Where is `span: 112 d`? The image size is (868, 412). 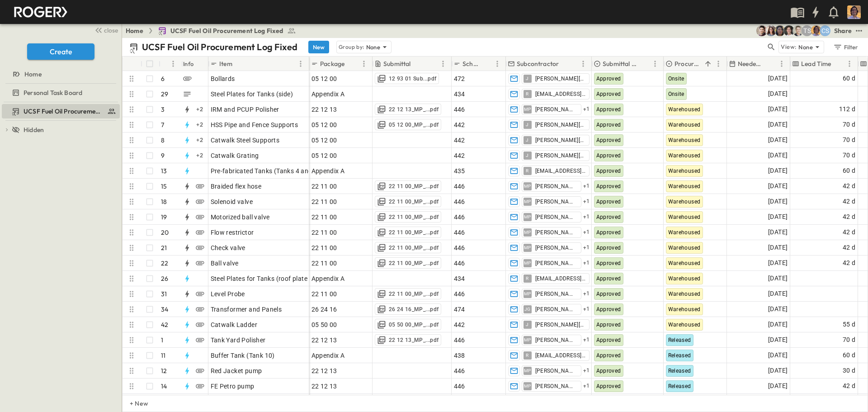 span: 112 d is located at coordinates (847, 109).